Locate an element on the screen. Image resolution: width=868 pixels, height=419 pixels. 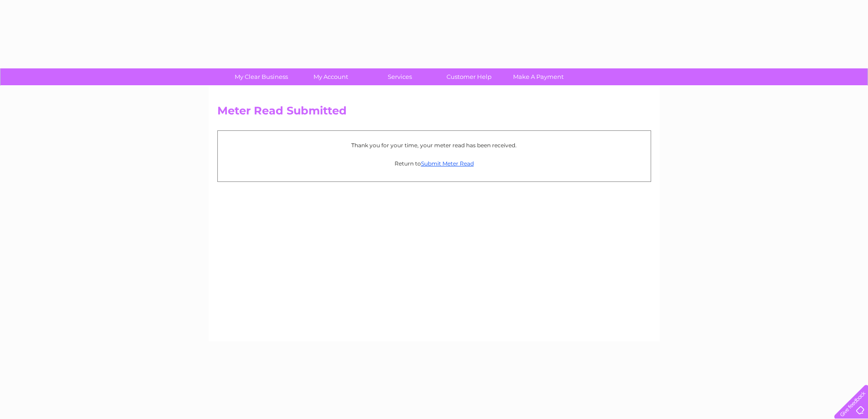
p: Return to is located at coordinates (434, 163).